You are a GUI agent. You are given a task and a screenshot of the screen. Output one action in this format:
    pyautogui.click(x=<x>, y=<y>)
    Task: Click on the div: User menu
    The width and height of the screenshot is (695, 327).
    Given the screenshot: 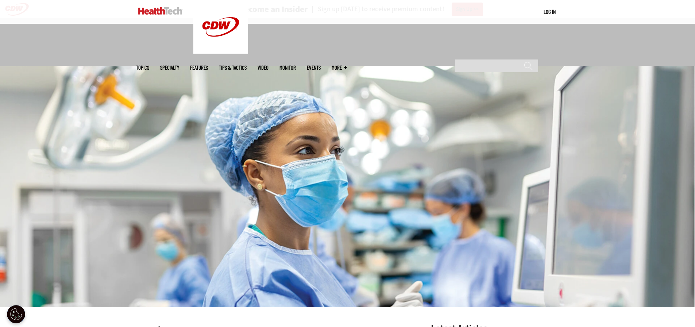 What is the action you would take?
    pyautogui.click(x=550, y=12)
    